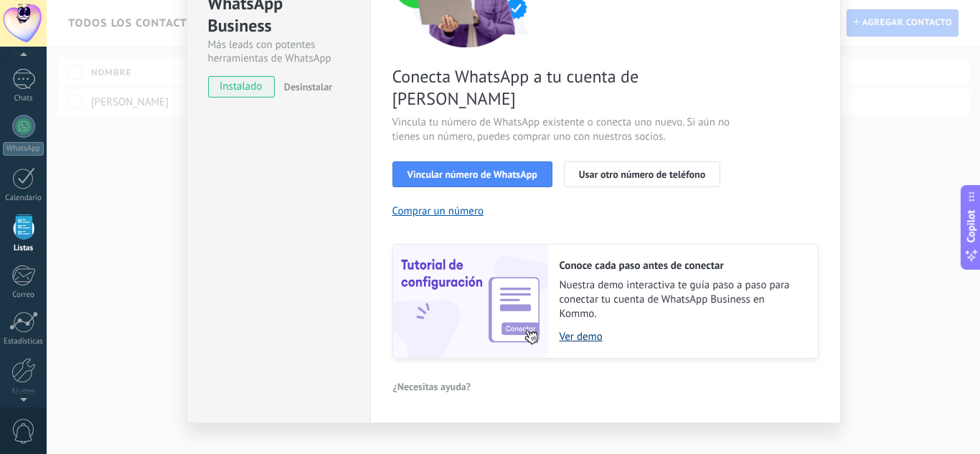 The height and width of the screenshot is (454, 980). What do you see at coordinates (305, 87) in the screenshot?
I see `button: Desinstalar` at bounding box center [305, 87].